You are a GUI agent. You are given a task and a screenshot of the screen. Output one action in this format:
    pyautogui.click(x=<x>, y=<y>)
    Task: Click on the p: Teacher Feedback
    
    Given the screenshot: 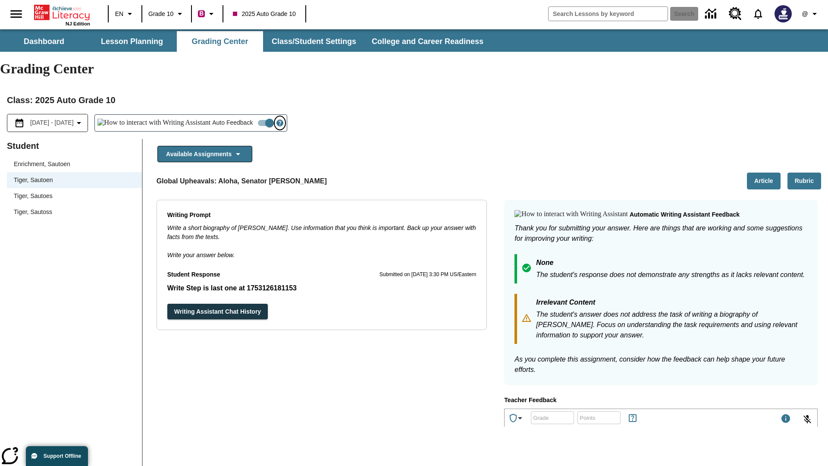 What is the action you would take?
    pyautogui.click(x=660, y=400)
    